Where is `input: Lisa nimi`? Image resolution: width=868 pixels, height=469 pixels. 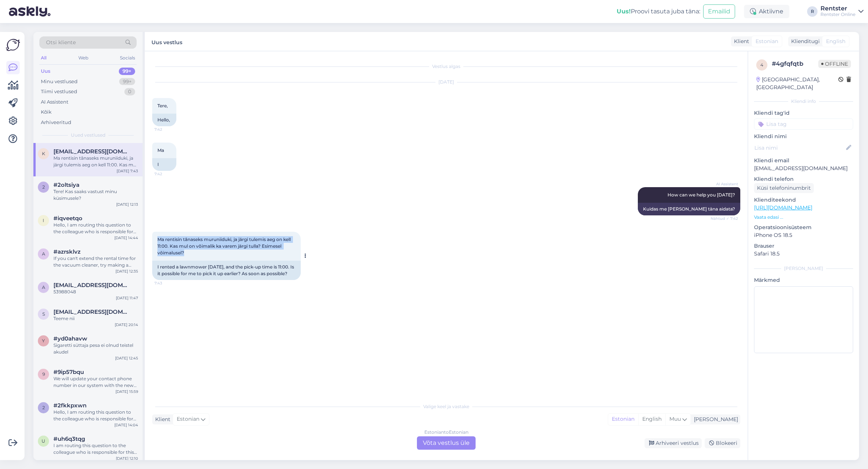 input: Lisa nimi is located at coordinates (799, 147).